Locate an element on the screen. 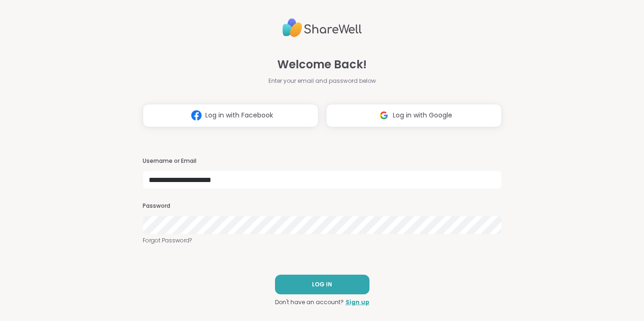  span: Log in with Facebook is located at coordinates (239, 115).